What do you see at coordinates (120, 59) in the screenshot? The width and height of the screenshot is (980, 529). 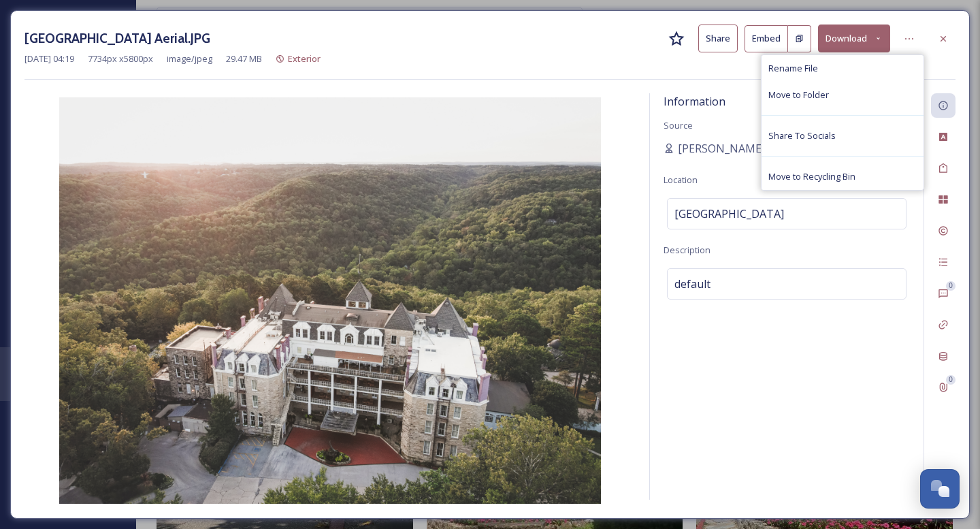 I see `span: 7734 px x 5800 px` at bounding box center [120, 59].